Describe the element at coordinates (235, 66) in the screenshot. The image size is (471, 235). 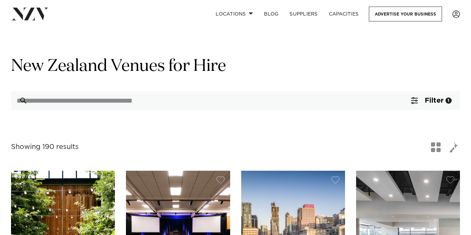
I see `h1: New Zealand Venues for Hire` at that location.